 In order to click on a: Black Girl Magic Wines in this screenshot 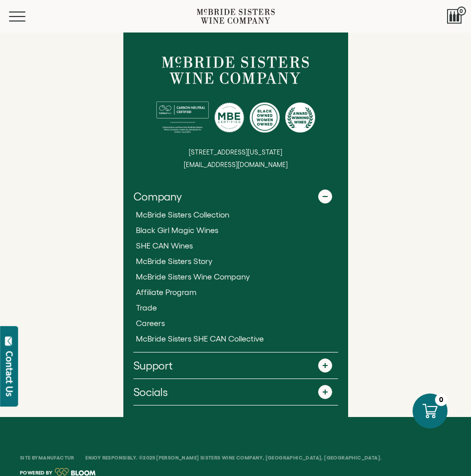, I will do `click(236, 230)`.